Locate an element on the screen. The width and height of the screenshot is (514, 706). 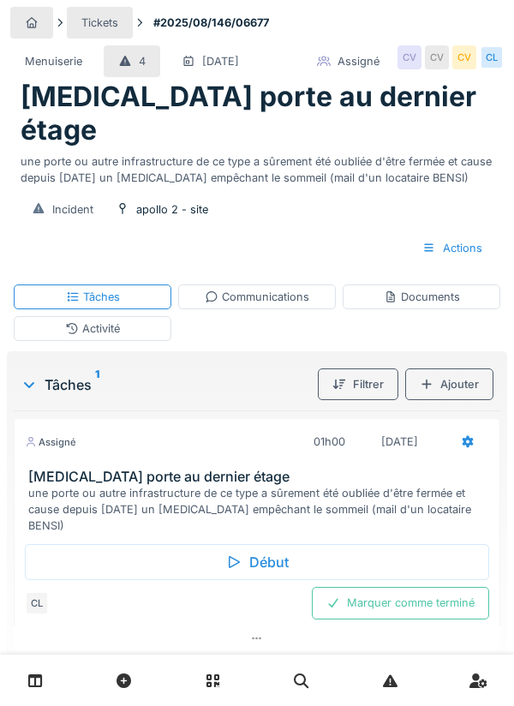
div: Communications is located at coordinates (257, 296).